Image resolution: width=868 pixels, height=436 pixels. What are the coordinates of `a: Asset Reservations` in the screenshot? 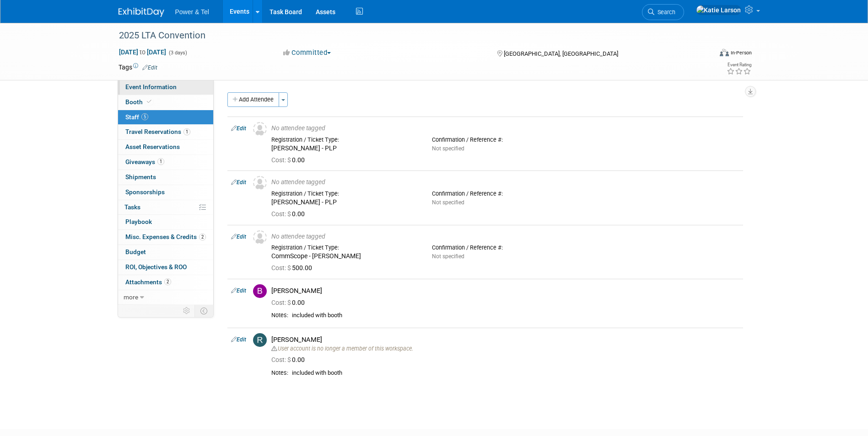 It's located at (165, 147).